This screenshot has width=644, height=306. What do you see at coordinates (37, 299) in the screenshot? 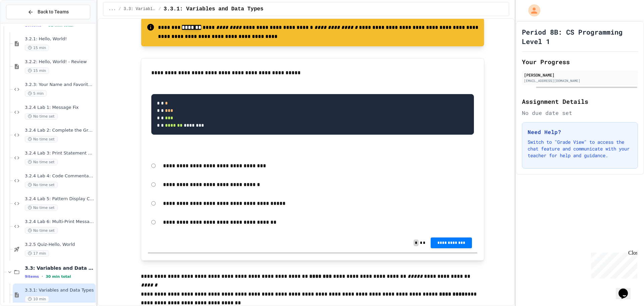
I see `span: 10 min` at bounding box center [37, 299].